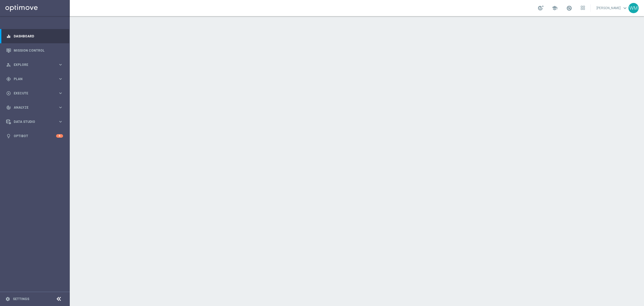  What do you see at coordinates (35, 122) in the screenshot?
I see `div: Data Studio keyboard_arrow_right` at bounding box center [35, 122].